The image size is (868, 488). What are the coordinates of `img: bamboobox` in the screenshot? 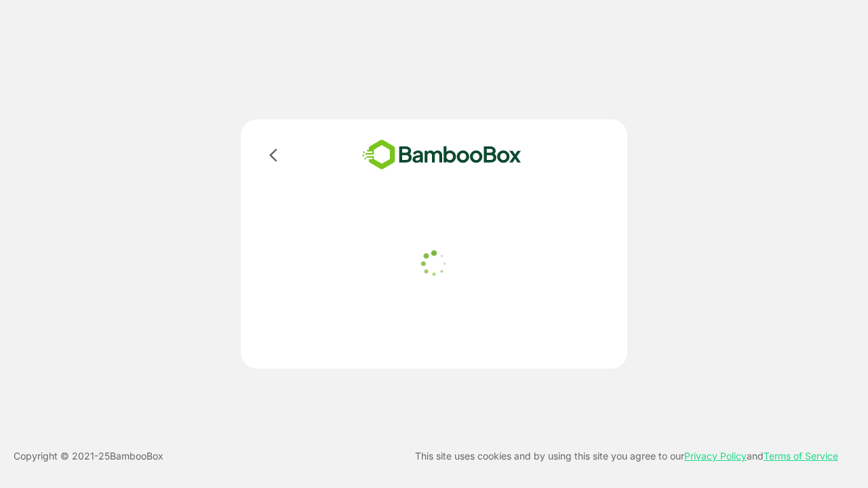 It's located at (442, 154).